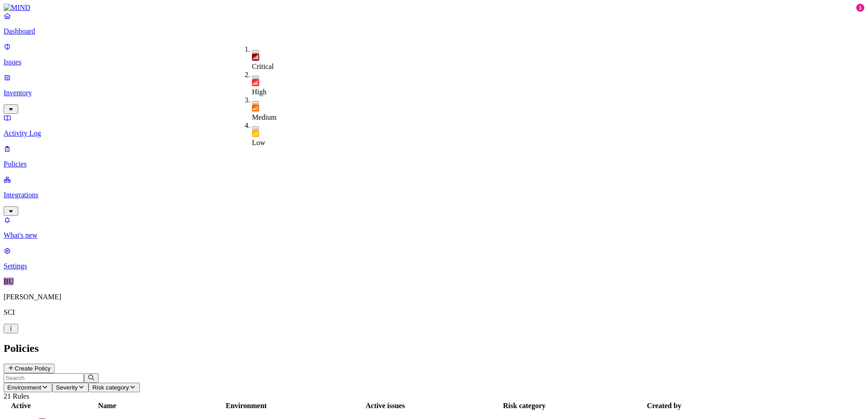 The height and width of the screenshot is (419, 868). I want to click on p: Integrations, so click(434, 195).